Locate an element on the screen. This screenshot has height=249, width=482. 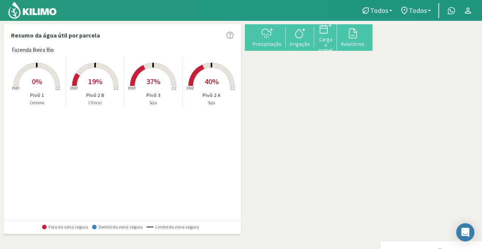
font: 0% is located at coordinates (37, 81).